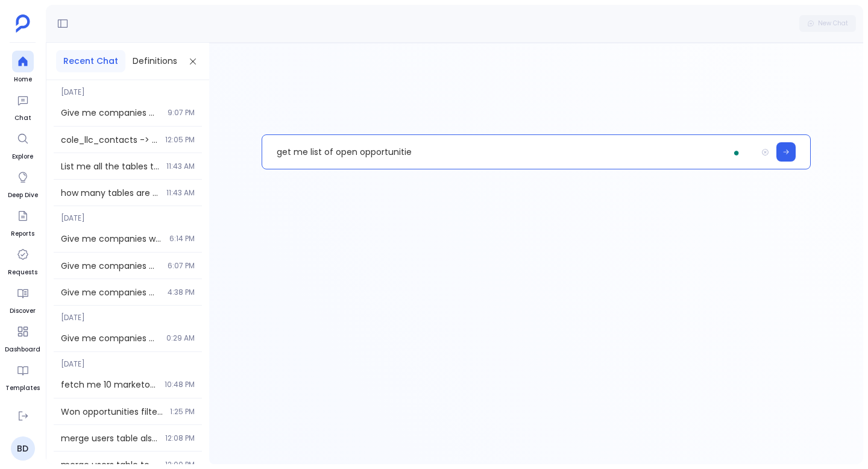 Image resolution: width=868 pixels, height=469 pixels. I want to click on span: how many tables are disabled?, so click(109, 193).